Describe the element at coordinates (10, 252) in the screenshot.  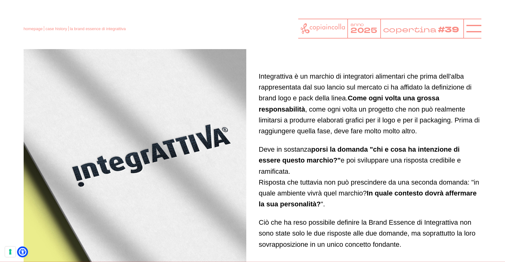
I see `button: Le tue preferenze relative al consenso per le tecnologie di tracciamento` at that location.